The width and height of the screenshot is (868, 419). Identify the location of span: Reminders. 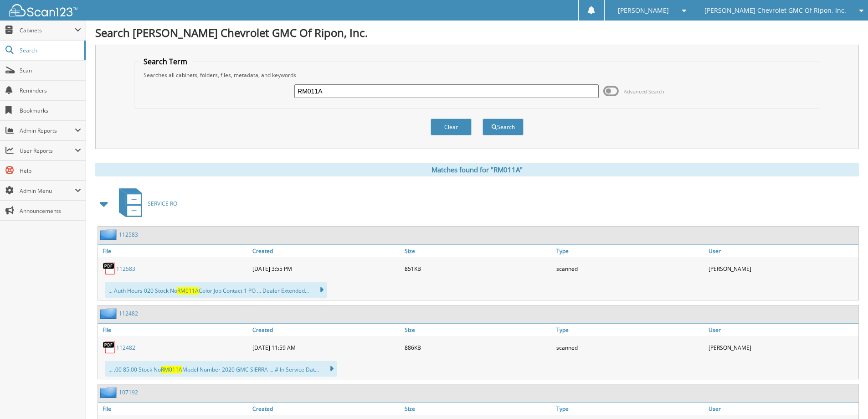
(50, 90).